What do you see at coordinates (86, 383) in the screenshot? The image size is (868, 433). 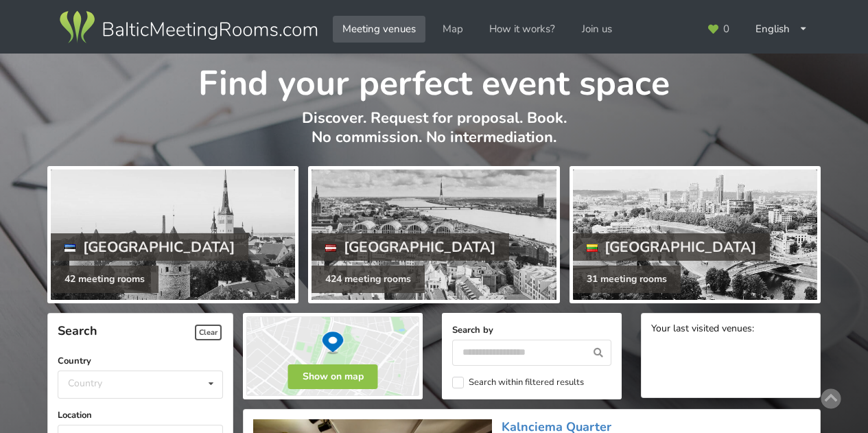 I see `div: Country` at bounding box center [86, 383].